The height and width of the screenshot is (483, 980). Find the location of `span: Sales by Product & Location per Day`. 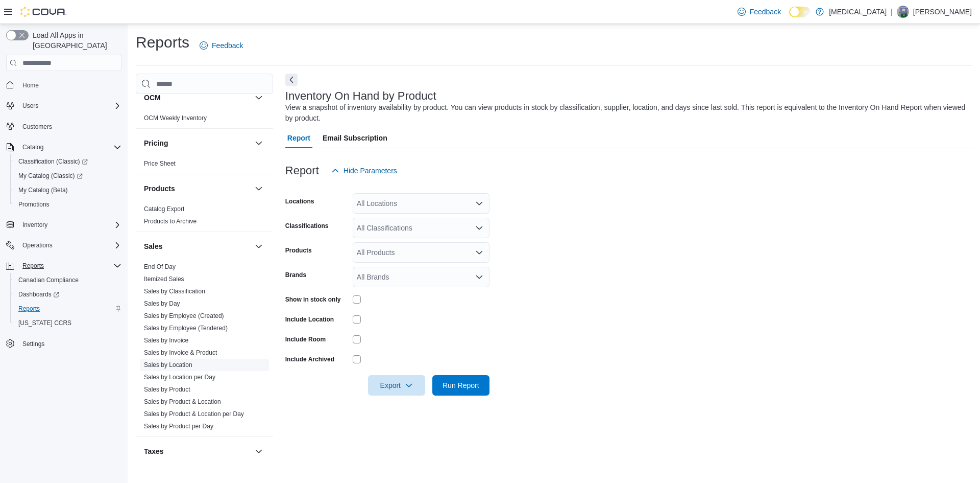

span: Sales by Product & Location per Day is located at coordinates (194, 414).